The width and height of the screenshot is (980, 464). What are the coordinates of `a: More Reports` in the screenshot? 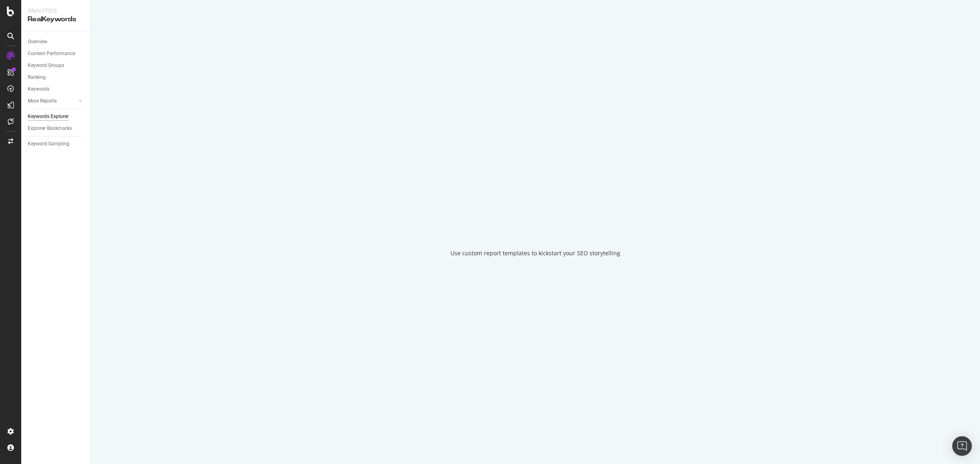 It's located at (52, 101).